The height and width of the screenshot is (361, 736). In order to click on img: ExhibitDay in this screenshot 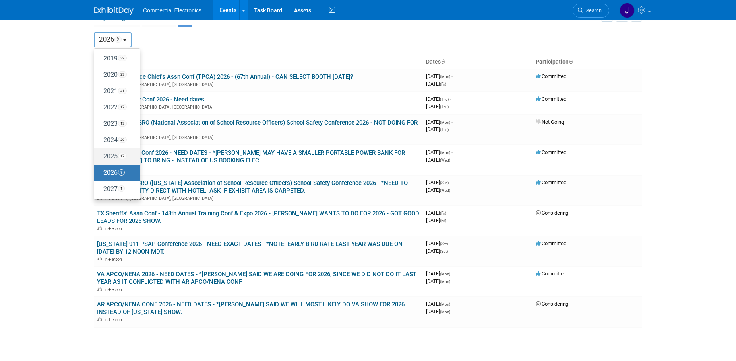, I will do `click(114, 11)`.